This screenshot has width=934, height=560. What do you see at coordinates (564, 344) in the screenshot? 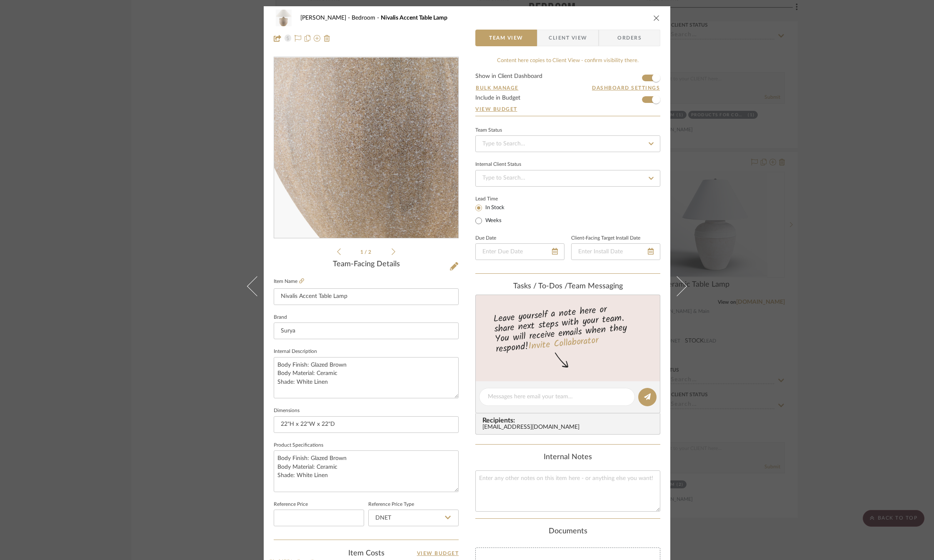
I see `a: Invite Collaborator` at bounding box center [564, 344].